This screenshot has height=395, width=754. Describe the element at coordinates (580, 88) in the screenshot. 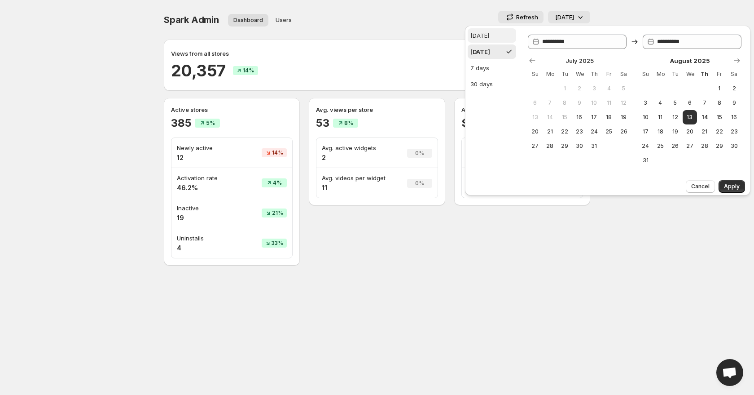

I see `button: Wednesday July 2 2025` at that location.